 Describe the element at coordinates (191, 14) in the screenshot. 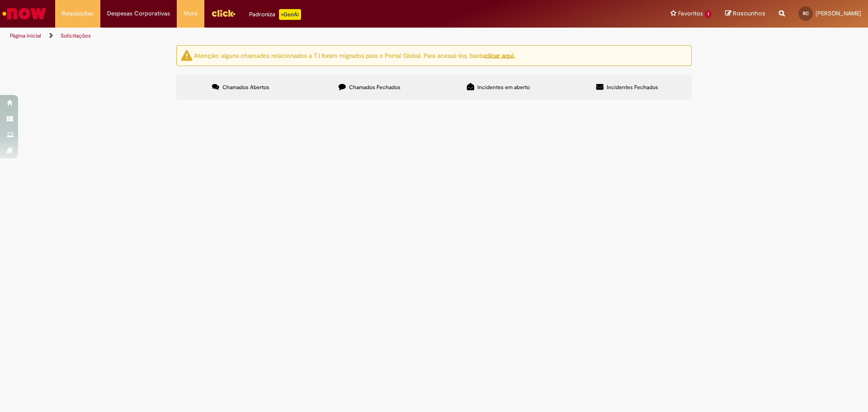

I see `span: More` at that location.